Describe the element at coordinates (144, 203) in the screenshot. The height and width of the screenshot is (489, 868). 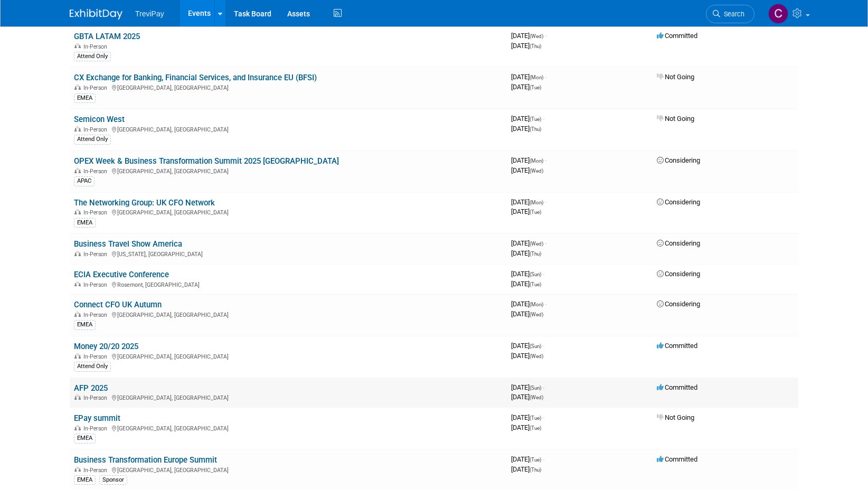
I see `a: The Networking Group: UK CFO Network` at that location.